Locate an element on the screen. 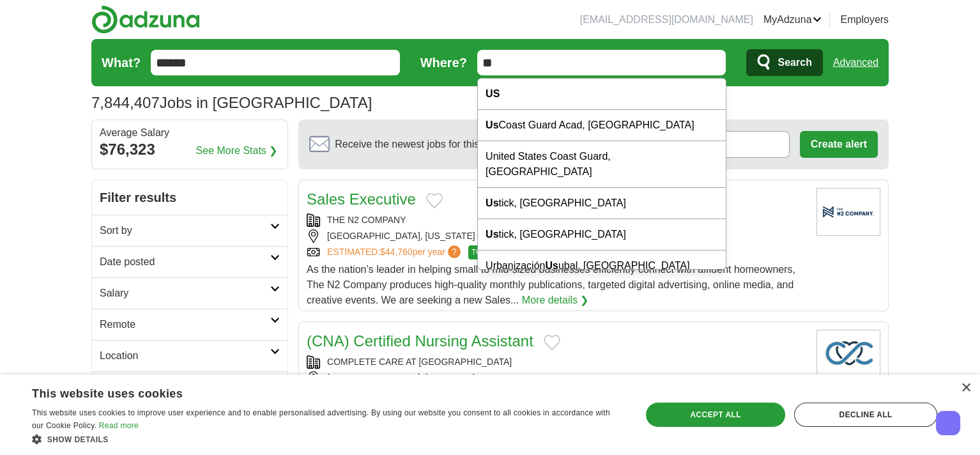 This screenshot has height=455, width=980. a: Salary is located at coordinates (190, 293).